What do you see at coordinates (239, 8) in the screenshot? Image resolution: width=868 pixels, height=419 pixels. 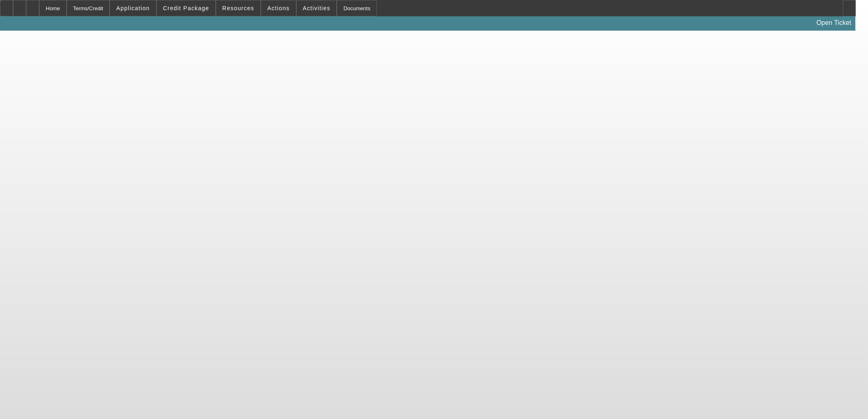 I see `span: Resources` at bounding box center [239, 8].